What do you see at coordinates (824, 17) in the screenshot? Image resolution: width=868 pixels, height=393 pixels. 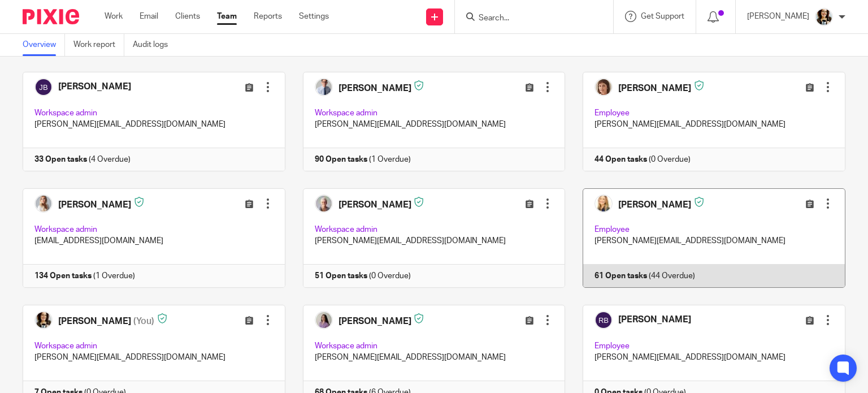 I see `img: 2020-11-15%2017.26.54-1.jpg` at bounding box center [824, 17].